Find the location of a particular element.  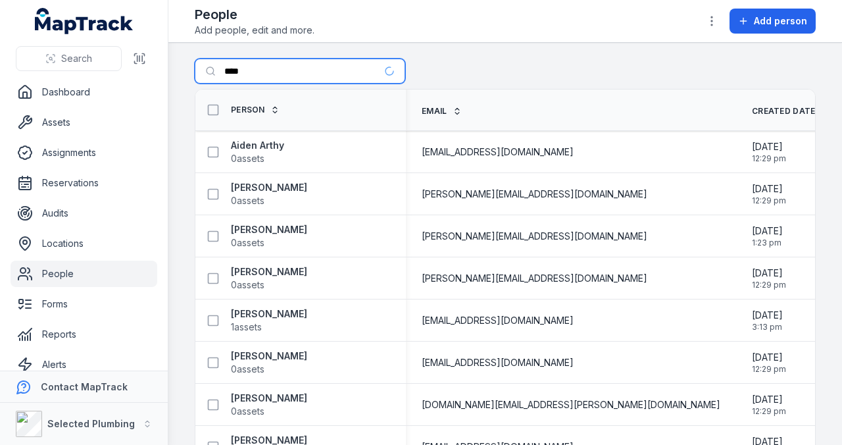

span: Person is located at coordinates (248, 110).